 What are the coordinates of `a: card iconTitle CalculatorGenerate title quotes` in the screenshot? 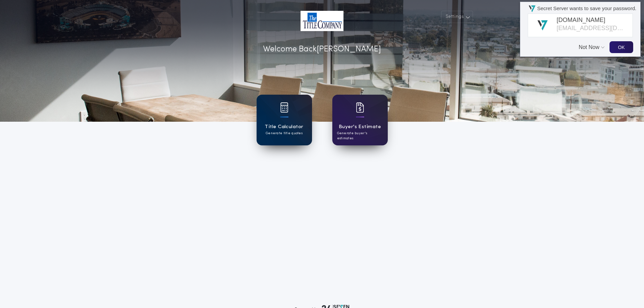 It's located at (284, 120).